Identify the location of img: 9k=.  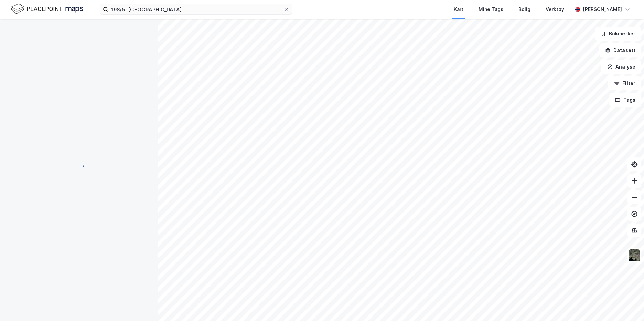
(635, 255).